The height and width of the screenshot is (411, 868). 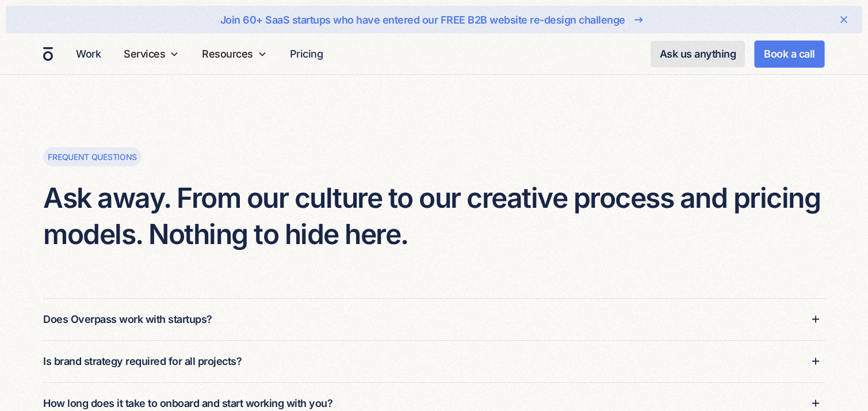 What do you see at coordinates (187, 403) in the screenshot?
I see `div: How long does it take to onboard and start working with you?` at bounding box center [187, 403].